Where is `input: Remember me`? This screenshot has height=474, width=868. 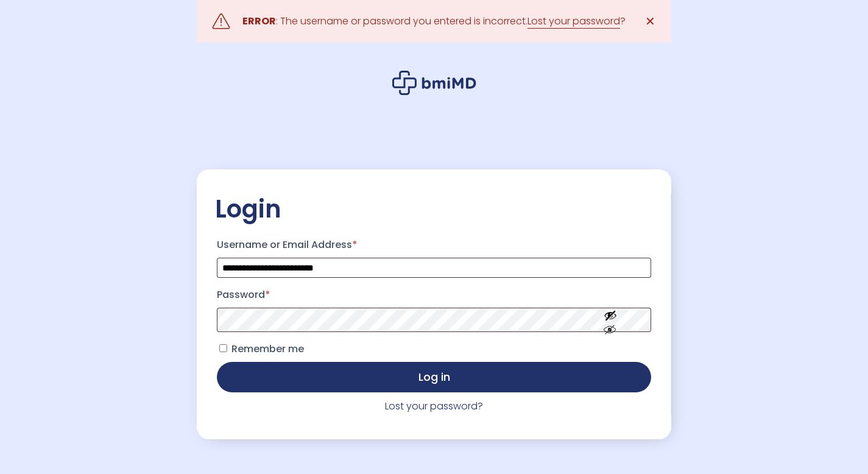
input: Remember me is located at coordinates (223, 348).